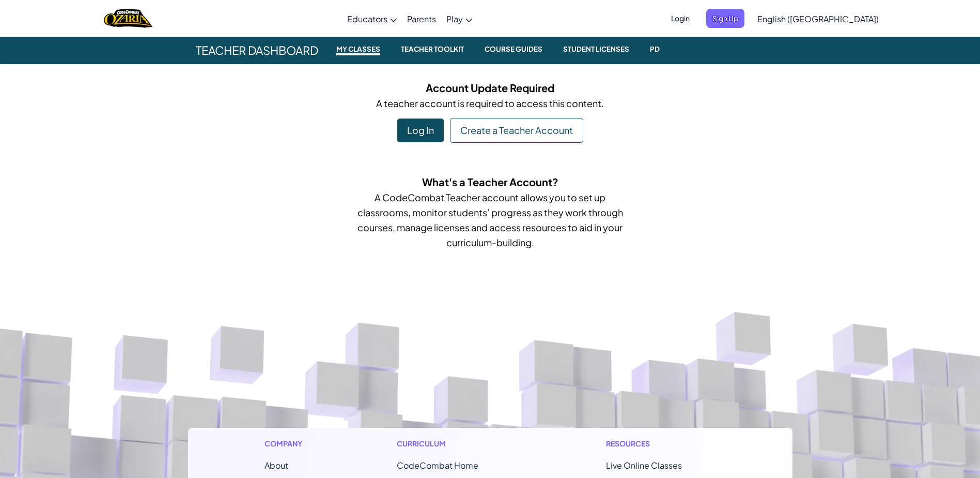 The height and width of the screenshot is (478, 980). I want to click on span: Sign Up, so click(725, 18).